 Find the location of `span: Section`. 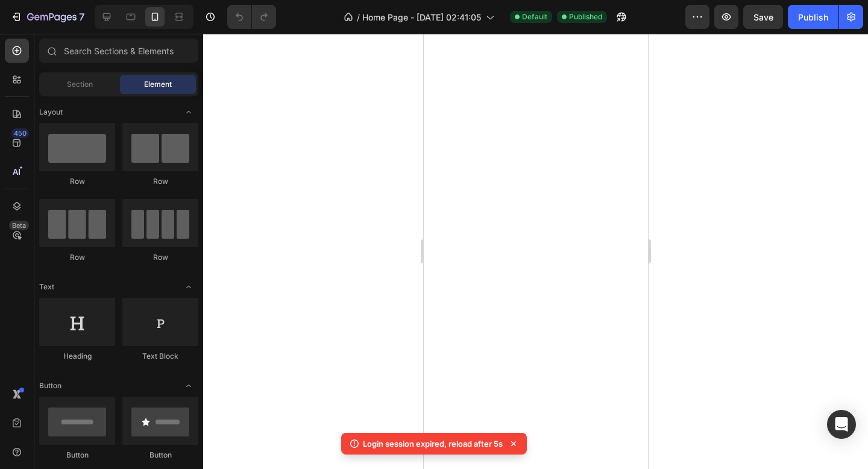

span: Section is located at coordinates (80, 84).